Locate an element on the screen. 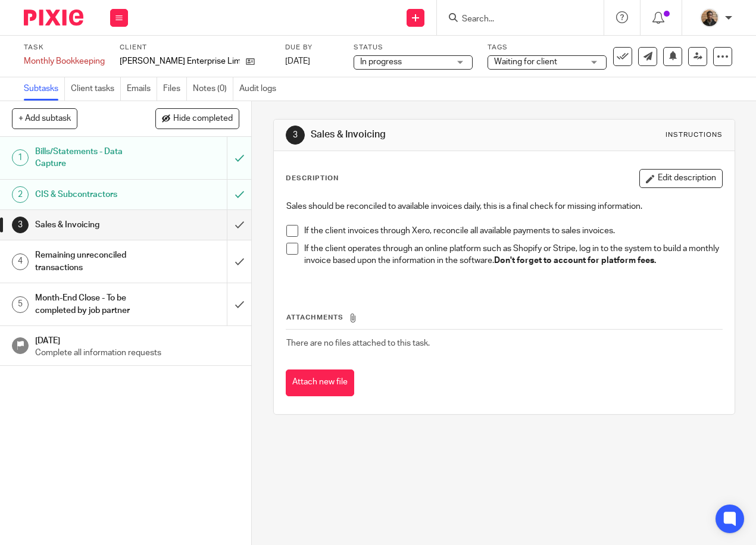  span: Attachments is located at coordinates (315, 318).